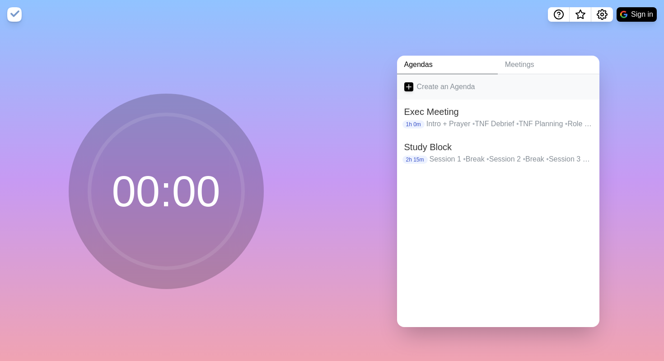 The height and width of the screenshot is (361, 664). I want to click on button: Settings, so click(602, 14).